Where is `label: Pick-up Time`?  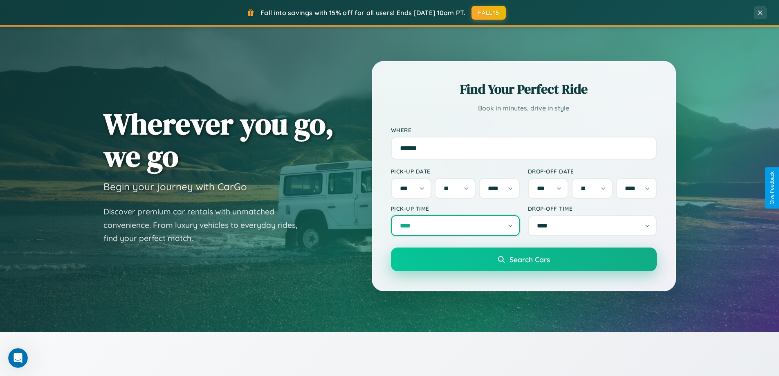
label: Pick-up Time is located at coordinates (455, 208).